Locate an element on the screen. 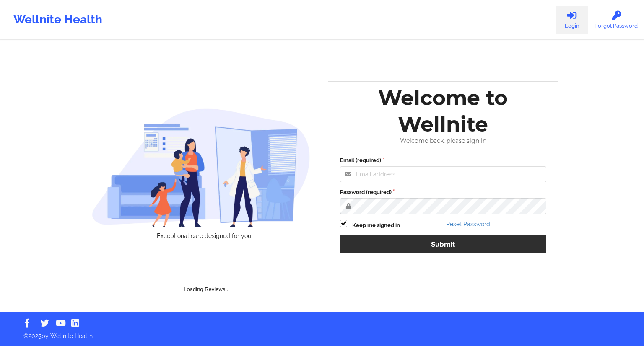  a: Login is located at coordinates (572, 19).